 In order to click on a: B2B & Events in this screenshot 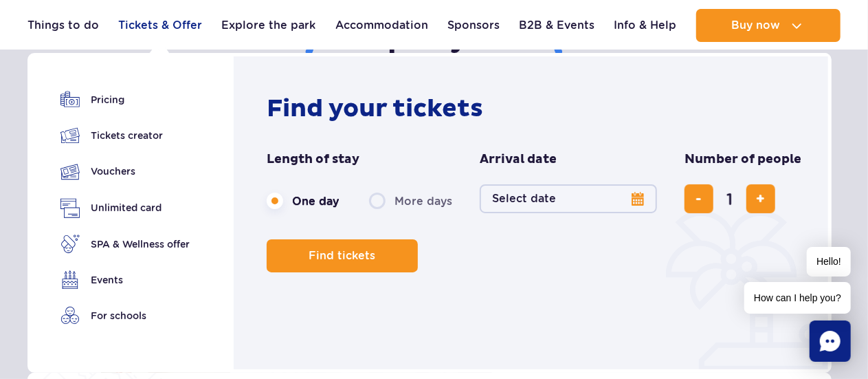, I will do `click(557, 25)`.